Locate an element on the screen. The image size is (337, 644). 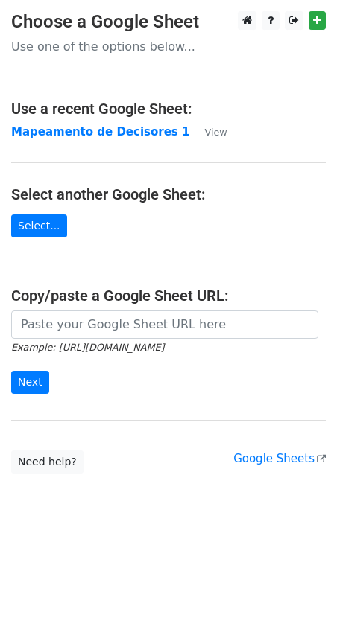
input: Next is located at coordinates (30, 382).